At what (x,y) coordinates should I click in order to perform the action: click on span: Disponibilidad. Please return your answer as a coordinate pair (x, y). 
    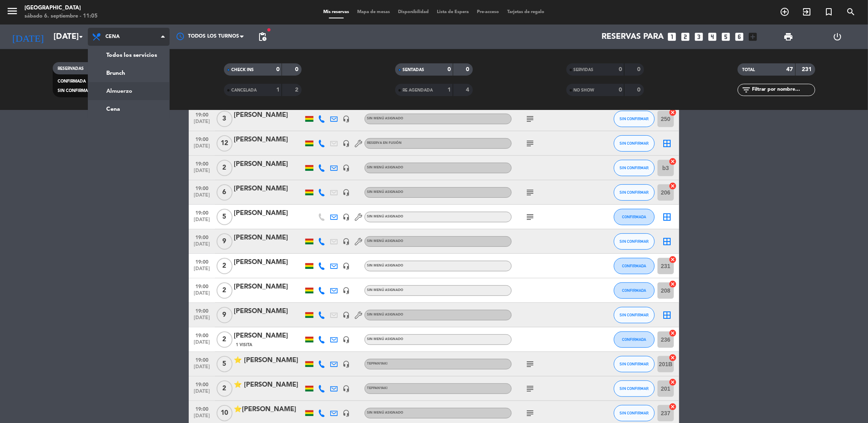
    Looking at the image, I should click on (413, 12).